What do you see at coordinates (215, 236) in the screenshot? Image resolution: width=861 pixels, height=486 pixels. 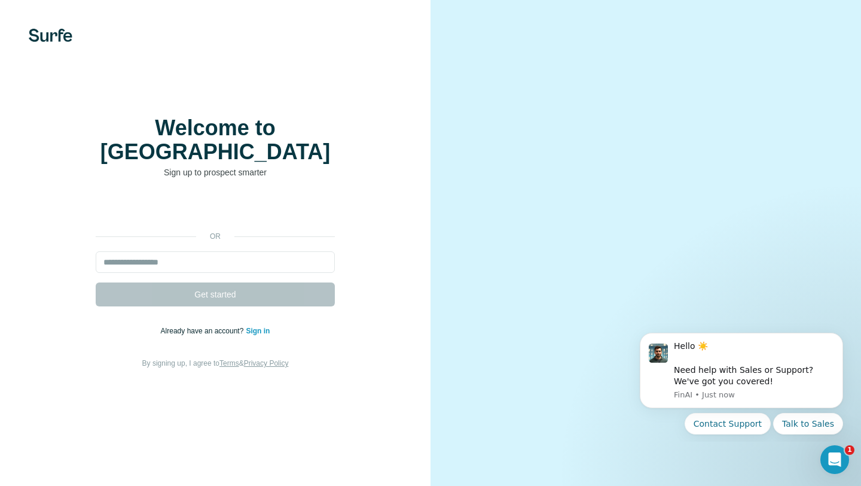 I see `p: or` at bounding box center [215, 236].